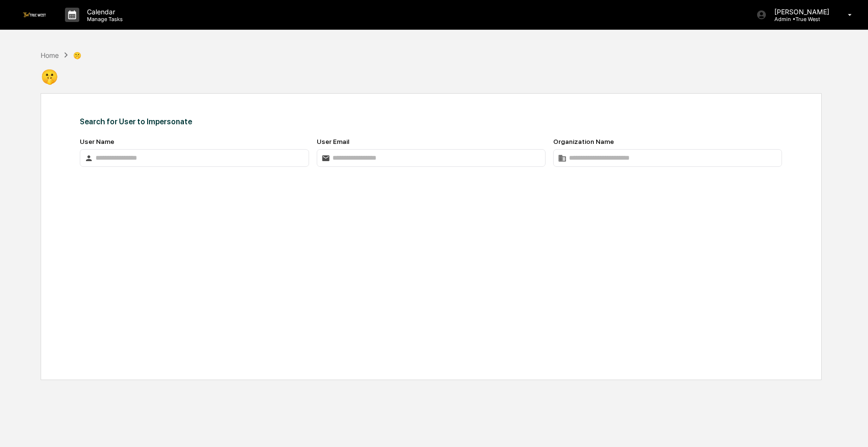  What do you see at coordinates (431, 142) in the screenshot?
I see `div: User Email` at bounding box center [431, 142].